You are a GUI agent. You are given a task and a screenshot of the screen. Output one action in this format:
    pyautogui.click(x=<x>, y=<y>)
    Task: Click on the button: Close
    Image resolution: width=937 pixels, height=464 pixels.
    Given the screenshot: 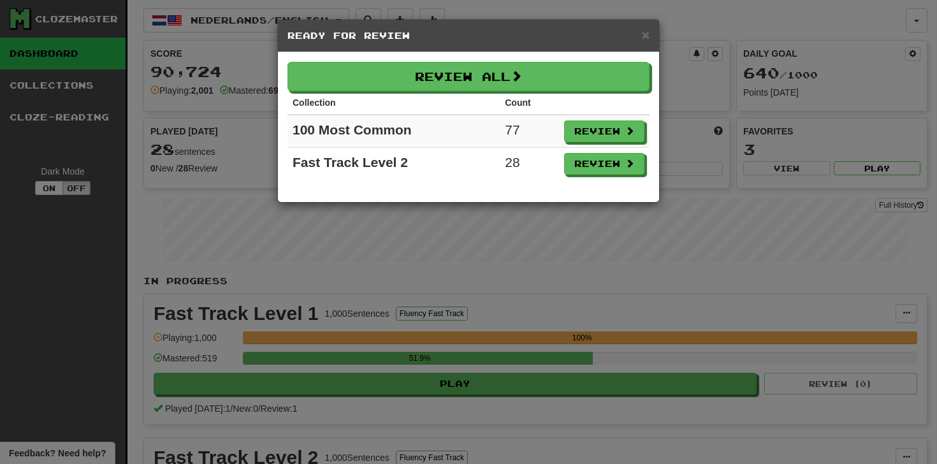 What is the action you would take?
    pyautogui.click(x=645, y=34)
    